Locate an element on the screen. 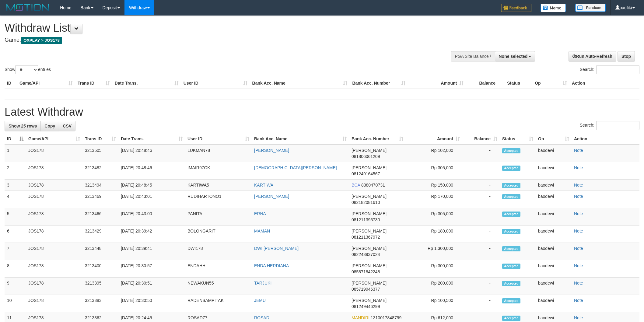 This screenshot has height=322, width=644. td: Rp 100,500 is located at coordinates (434, 303).